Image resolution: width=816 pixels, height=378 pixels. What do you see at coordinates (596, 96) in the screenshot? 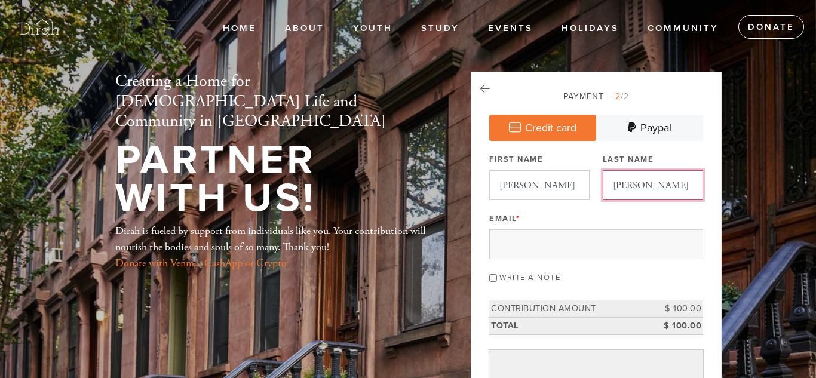
I see `div: Payment` at bounding box center [596, 96].